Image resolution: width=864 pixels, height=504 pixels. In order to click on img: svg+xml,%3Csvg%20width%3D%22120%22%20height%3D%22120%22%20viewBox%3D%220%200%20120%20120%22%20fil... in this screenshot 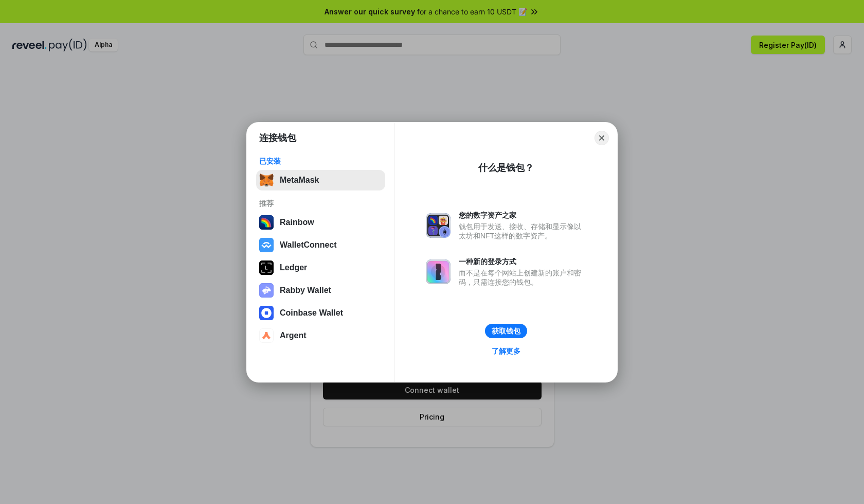, I will do `click(266, 222)`.